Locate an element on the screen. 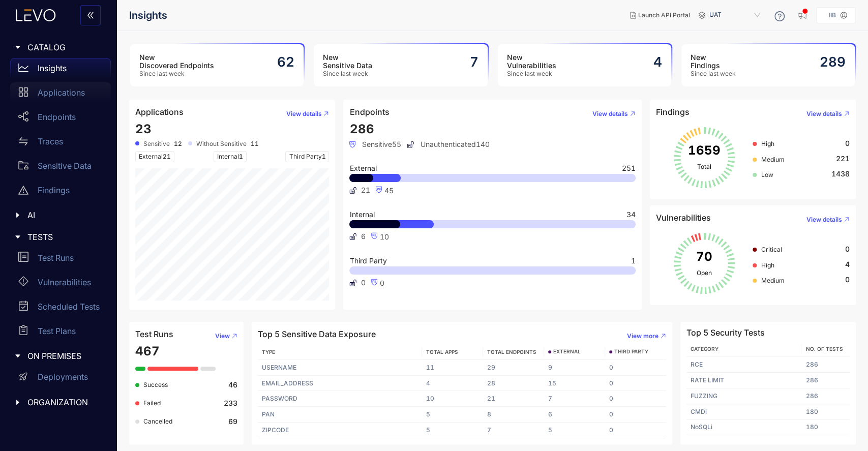  span: TOTAL APPS is located at coordinates (442, 352).